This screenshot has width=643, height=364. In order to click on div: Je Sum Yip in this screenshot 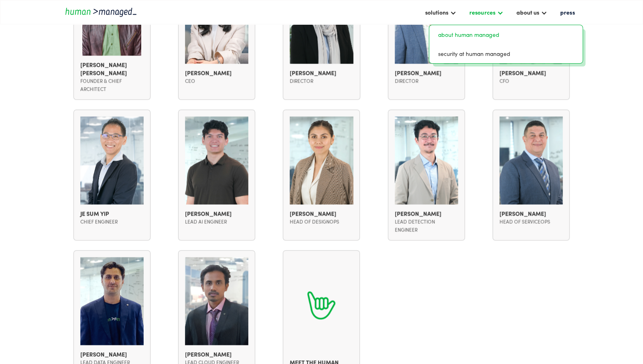, I will do `click(112, 213)`.